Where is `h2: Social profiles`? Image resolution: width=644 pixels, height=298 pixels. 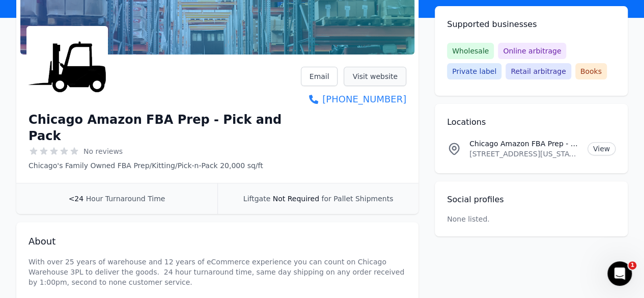 h2: Social profiles is located at coordinates (532, 199).